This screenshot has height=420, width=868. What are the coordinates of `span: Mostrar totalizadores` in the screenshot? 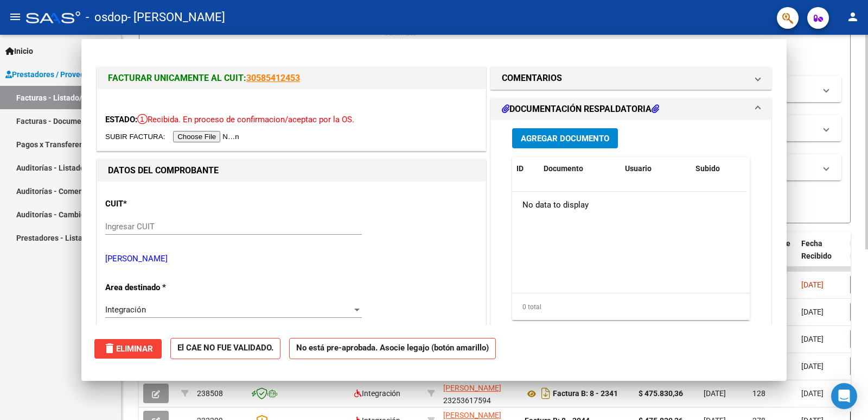 It's located at (568, 45).